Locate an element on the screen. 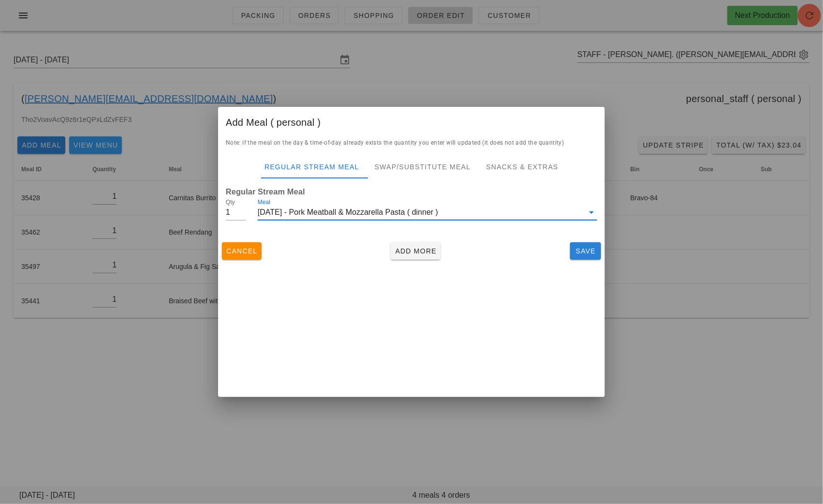 The width and height of the screenshot is (823, 504). div: Regular Stream Meal is located at coordinates (312, 167).